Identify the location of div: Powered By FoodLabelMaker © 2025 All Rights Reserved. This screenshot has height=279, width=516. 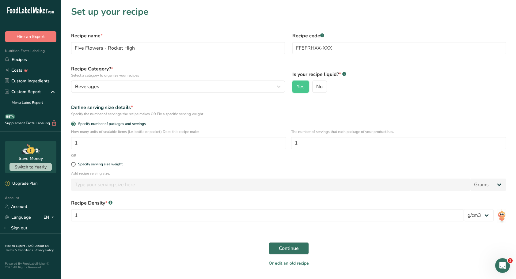
(31, 266).